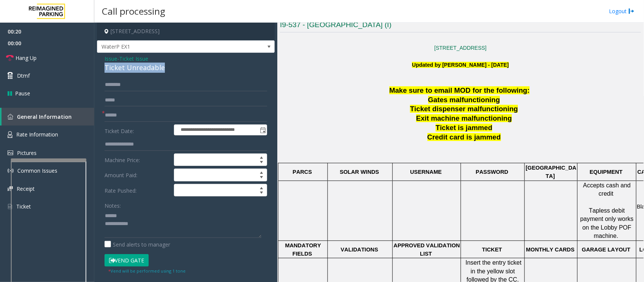 The image size is (644, 282). I want to click on button: Vend Gate, so click(126, 261).